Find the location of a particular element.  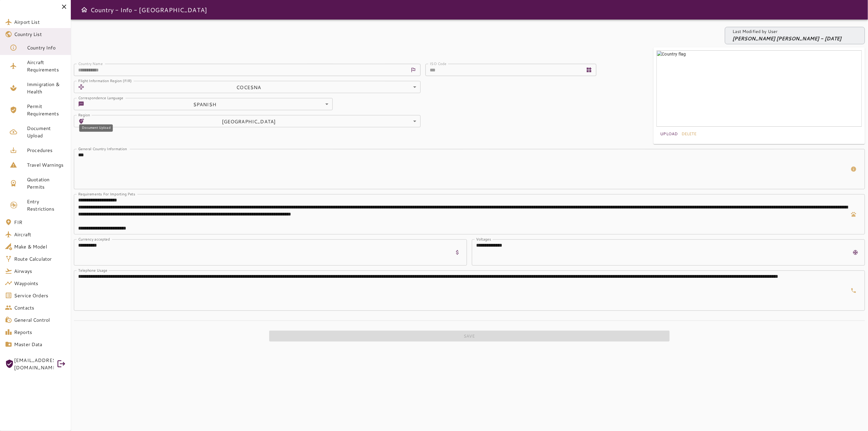

span: Quotation Permits is located at coordinates (46, 183).